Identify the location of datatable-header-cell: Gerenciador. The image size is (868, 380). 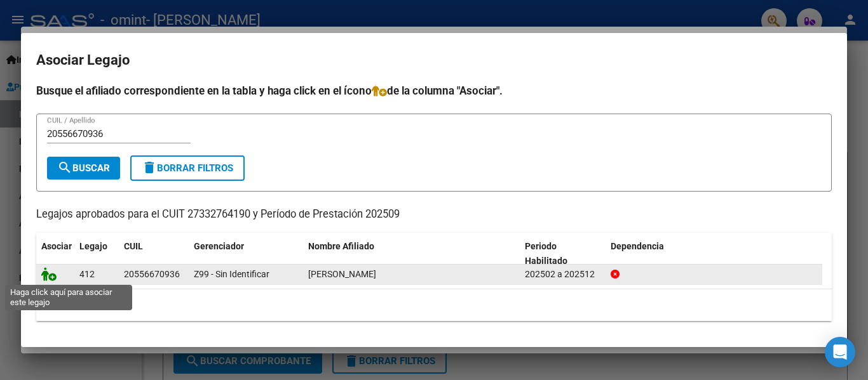
(246, 254).